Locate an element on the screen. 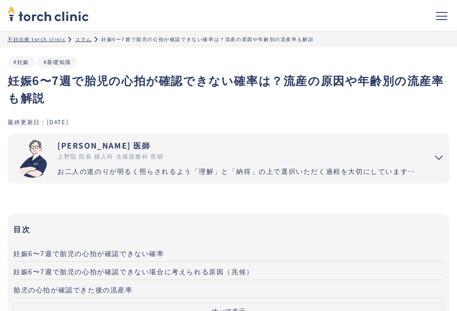 This screenshot has height=311, width=457. a: home is located at coordinates (48, 15).